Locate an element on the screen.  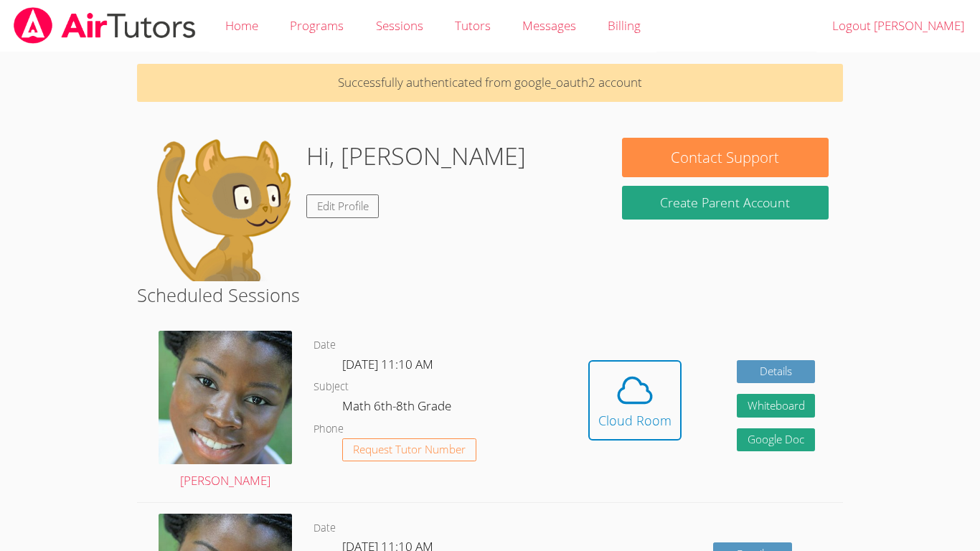
span: Request Tutor Number is located at coordinates (408, 449).